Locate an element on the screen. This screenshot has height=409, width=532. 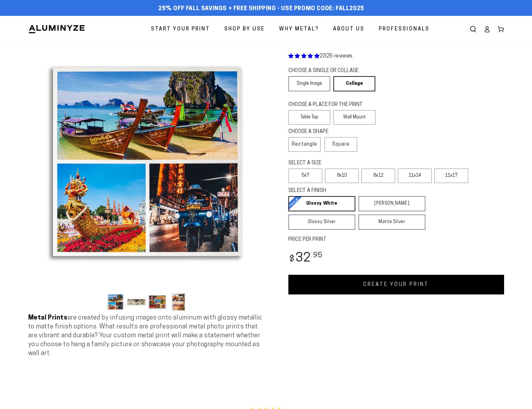
legend: CHOOSE A SHAPE is located at coordinates (320, 131).